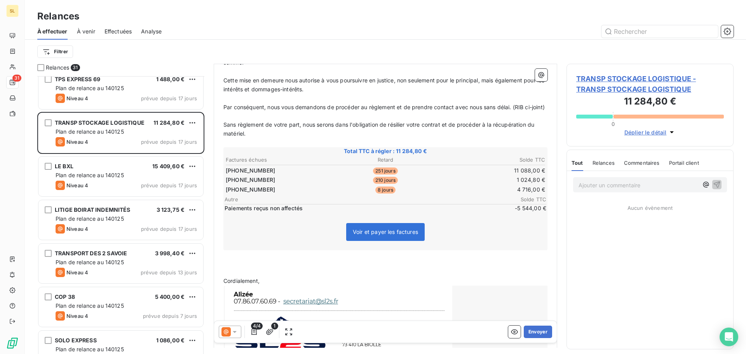 The width and height of the screenshot is (746, 354). I want to click on span: 11 284,80 €, so click(169, 122).